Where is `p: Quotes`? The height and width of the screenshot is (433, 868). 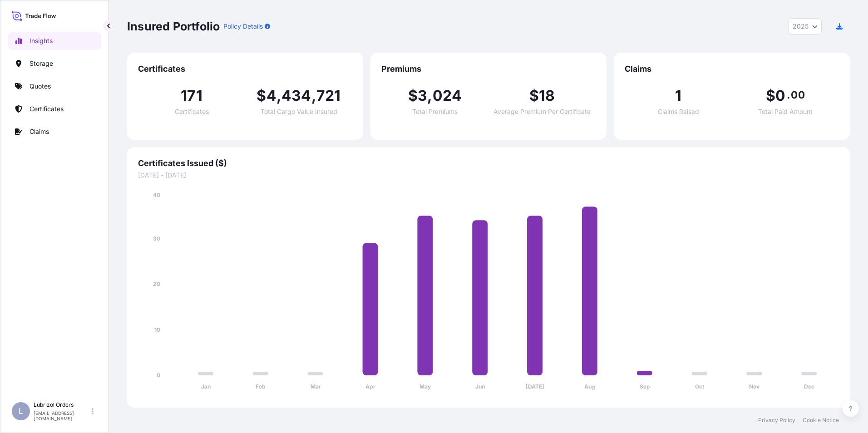
p: Quotes is located at coordinates (40, 86).